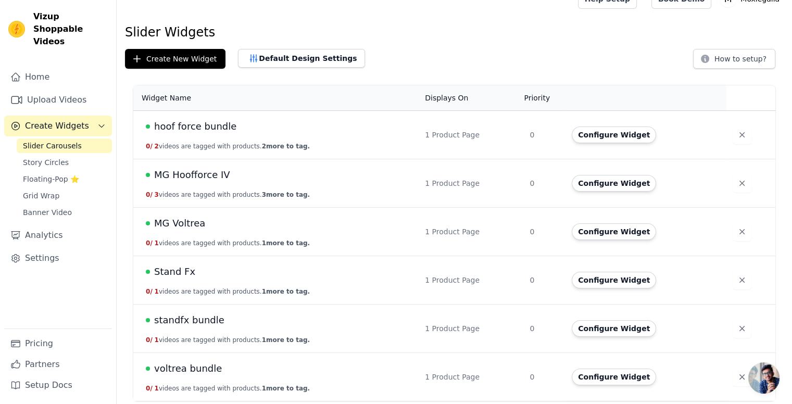 Image resolution: width=792 pixels, height=404 pixels. What do you see at coordinates (58, 126) in the screenshot?
I see `button: Create Widgets` at bounding box center [58, 126].